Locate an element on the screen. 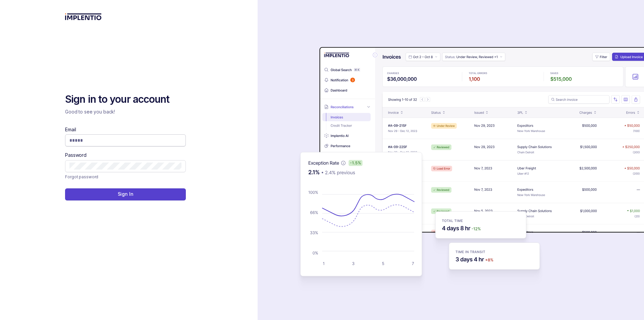  img: logo is located at coordinates (83, 17).